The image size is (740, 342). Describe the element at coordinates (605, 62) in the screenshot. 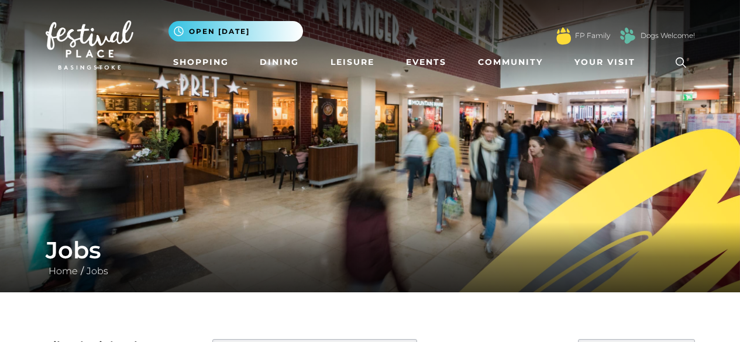

I see `span: Your Visit` at that location.